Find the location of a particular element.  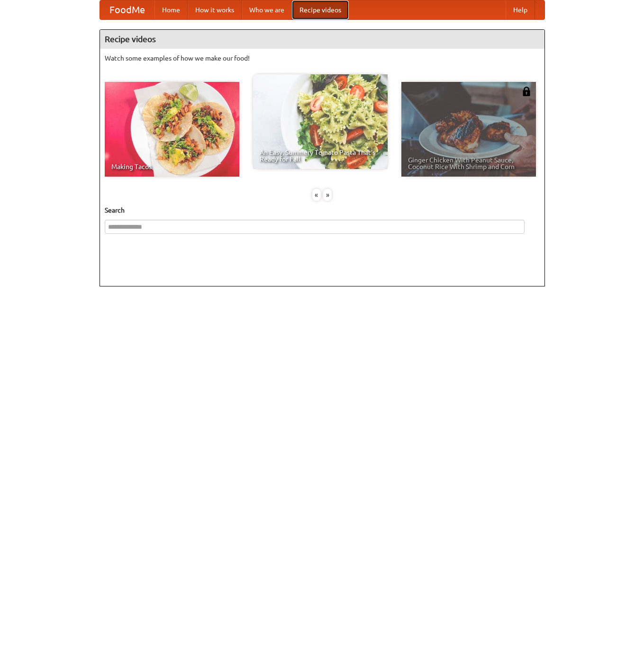

a: Who we are is located at coordinates (267, 10).